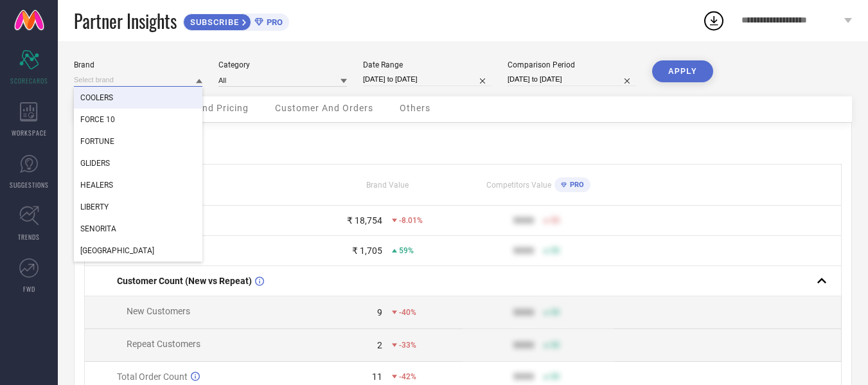 This screenshot has height=385, width=868. I want to click on span: SUBSCRIBE, so click(212, 22).